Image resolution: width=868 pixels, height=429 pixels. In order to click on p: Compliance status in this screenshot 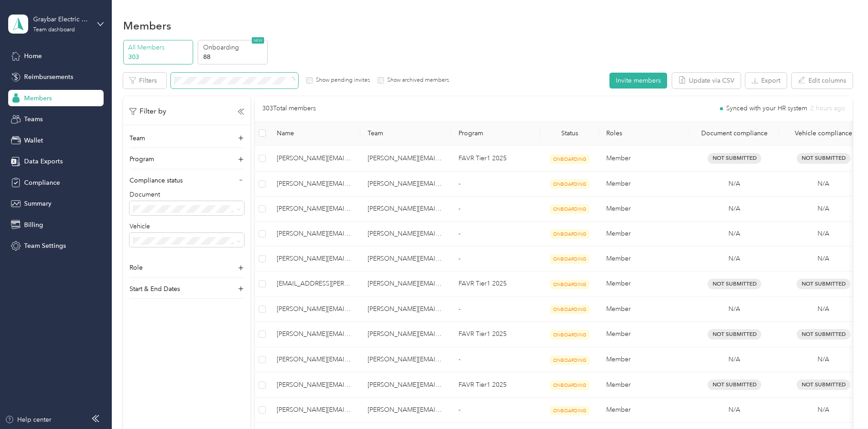, I will do `click(156, 180)`.